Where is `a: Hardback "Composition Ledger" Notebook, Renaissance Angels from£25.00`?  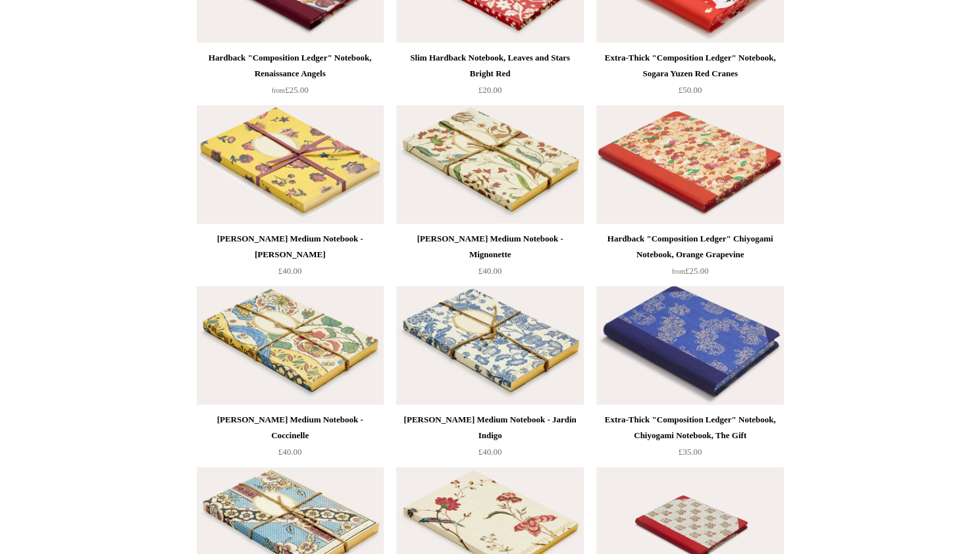
a: Hardback "Composition Ledger" Notebook, Renaissance Angels from£25.00 is located at coordinates (290, 77).